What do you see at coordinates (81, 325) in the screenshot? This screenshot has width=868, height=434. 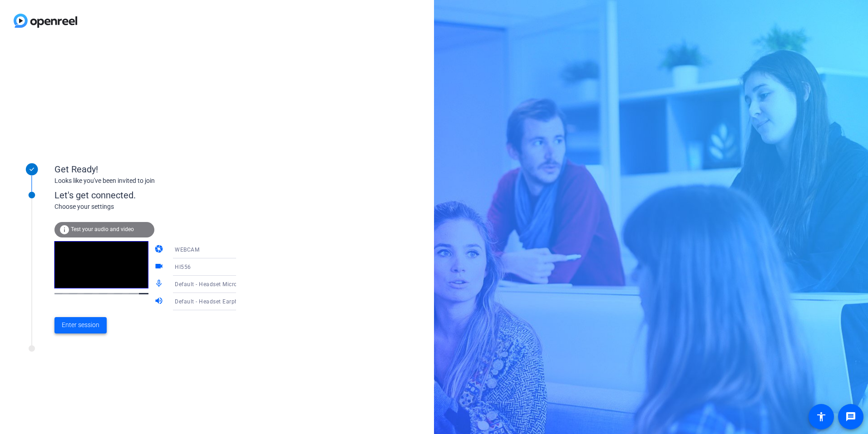 I see `button: Enter session` at bounding box center [81, 325].